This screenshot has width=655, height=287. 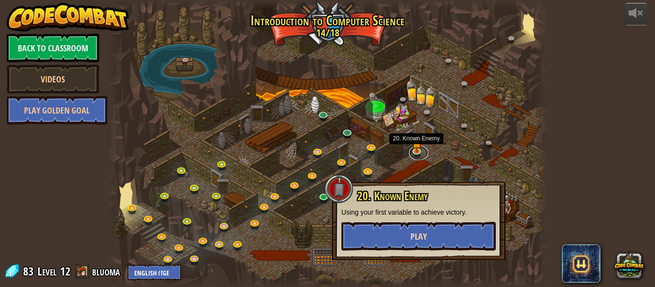 I want to click on span: Level, so click(x=47, y=271).